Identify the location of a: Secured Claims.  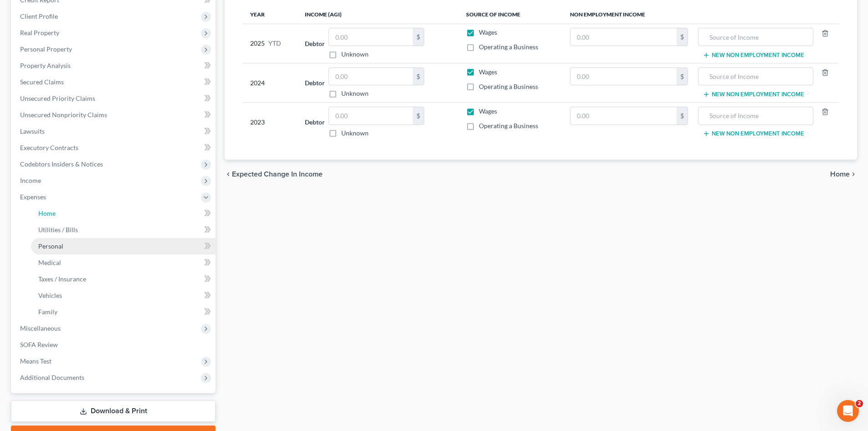
(114, 82).